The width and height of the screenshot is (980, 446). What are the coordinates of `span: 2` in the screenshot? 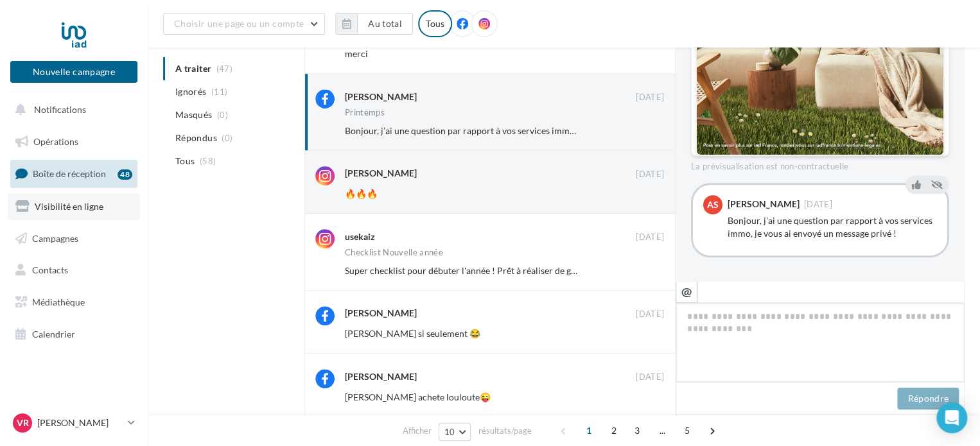 It's located at (614, 431).